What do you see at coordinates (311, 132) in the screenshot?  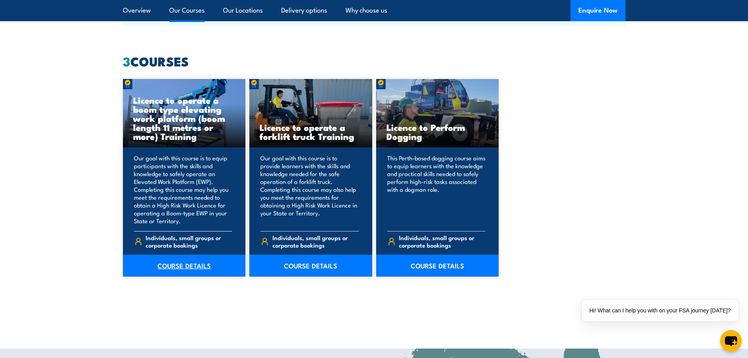 I see `h3: Licence to operate a forklift truck Training` at bounding box center [311, 132].